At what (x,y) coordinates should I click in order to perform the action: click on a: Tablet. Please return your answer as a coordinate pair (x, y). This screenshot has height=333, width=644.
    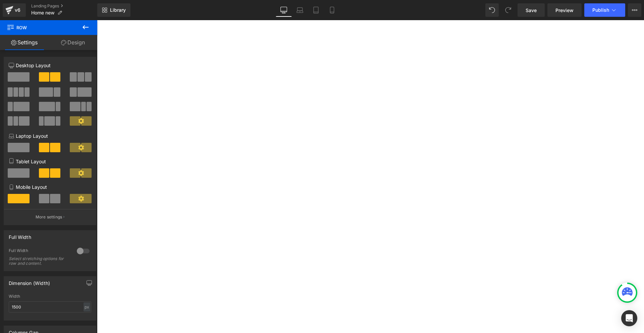
    Looking at the image, I should click on (316, 10).